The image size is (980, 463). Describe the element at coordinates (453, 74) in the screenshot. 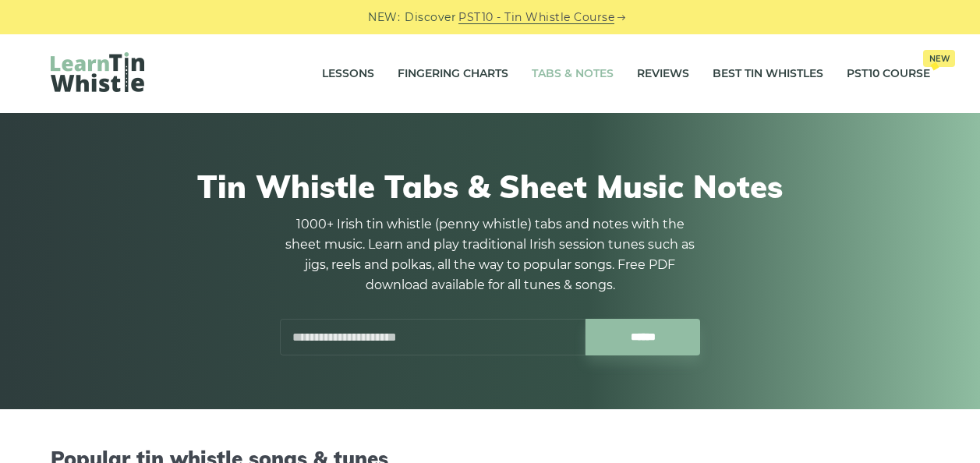

I see `a: Fingering Charts` at that location.